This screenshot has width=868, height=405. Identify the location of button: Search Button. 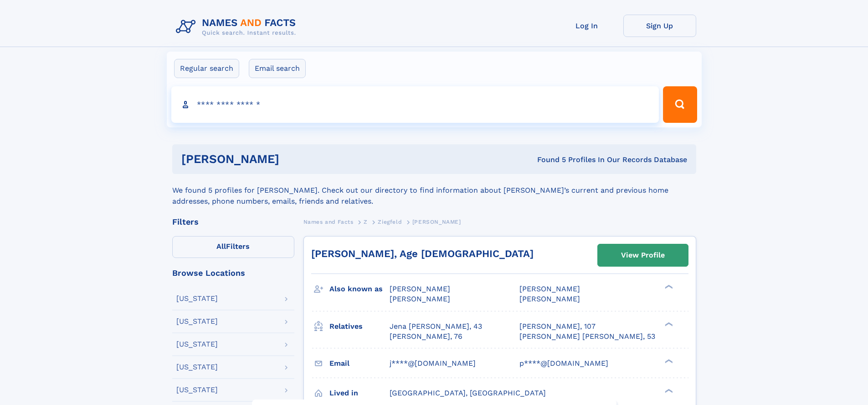
(680, 104).